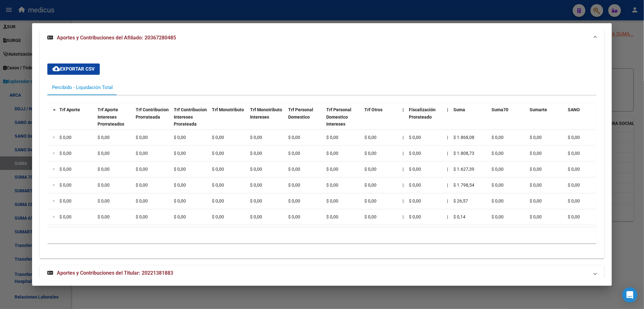 This screenshot has height=309, width=644. I want to click on mat-expansion-panel-header: Aportes y Contribuciones del Titular: 20221381883, so click(322, 273).